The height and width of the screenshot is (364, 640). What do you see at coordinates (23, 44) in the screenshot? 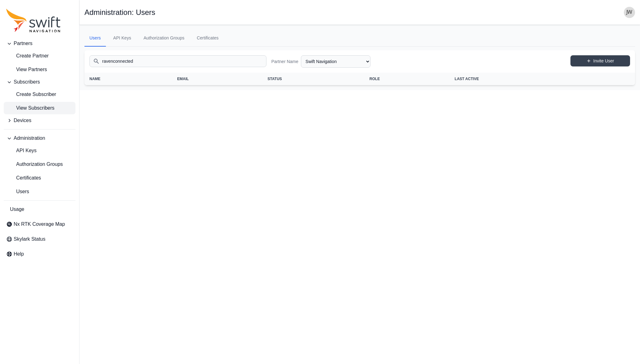
I see `span: Partners` at bounding box center [23, 44].